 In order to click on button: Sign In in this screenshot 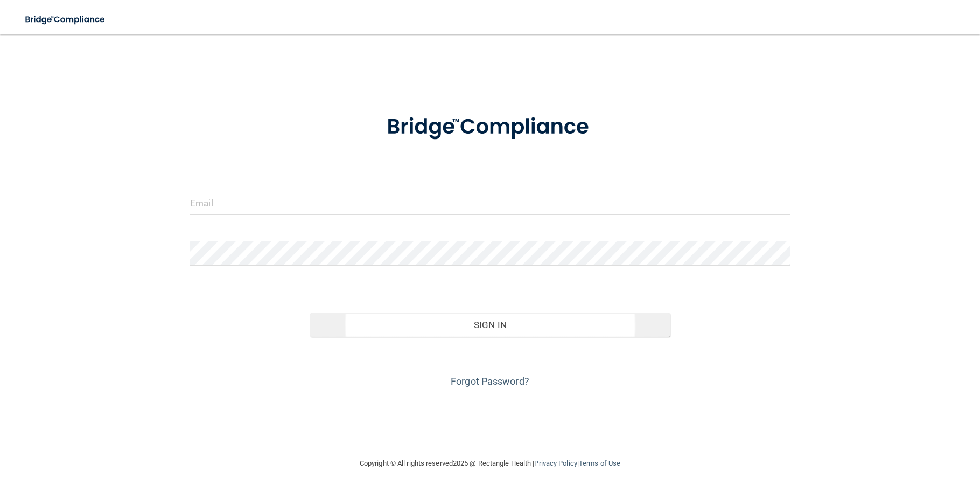, I will do `click(490, 325)`.